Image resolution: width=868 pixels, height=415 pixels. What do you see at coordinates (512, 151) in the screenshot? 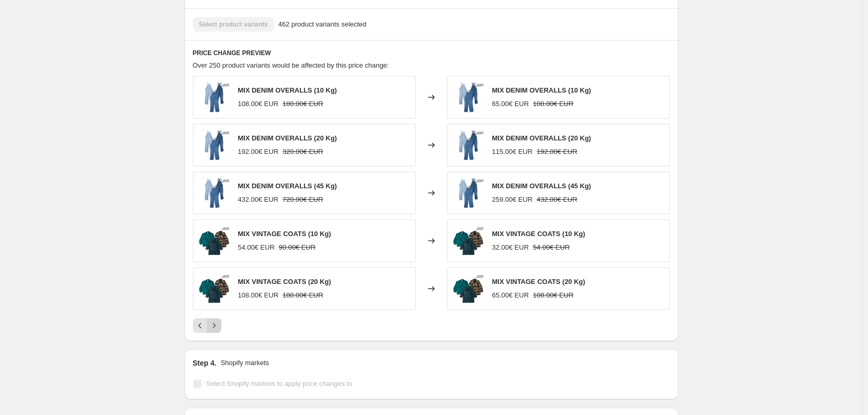
I see `span: 115.00€ EUR` at bounding box center [512, 151].